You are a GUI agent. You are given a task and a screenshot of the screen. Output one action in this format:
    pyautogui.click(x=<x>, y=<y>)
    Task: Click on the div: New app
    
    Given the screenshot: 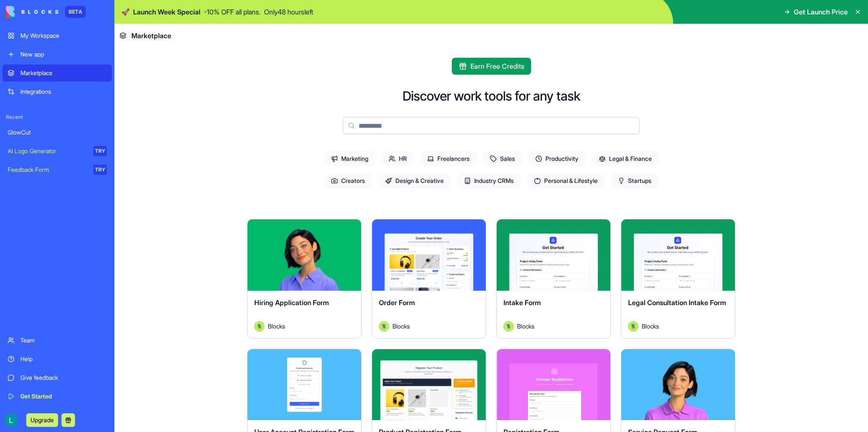 What is the action you would take?
    pyautogui.click(x=64, y=55)
    